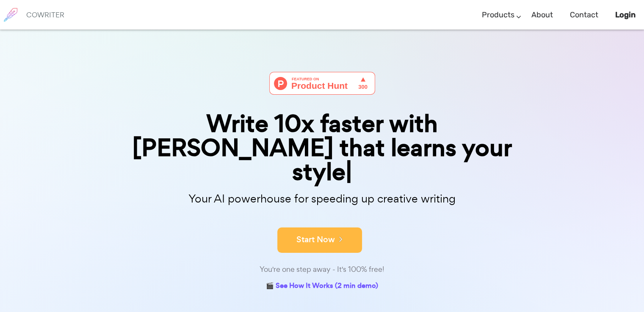 Image resolution: width=644 pixels, height=312 pixels. Describe the element at coordinates (625, 15) in the screenshot. I see `b: Login` at that location.